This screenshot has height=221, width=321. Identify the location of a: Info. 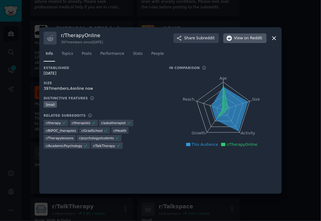
(49, 55).